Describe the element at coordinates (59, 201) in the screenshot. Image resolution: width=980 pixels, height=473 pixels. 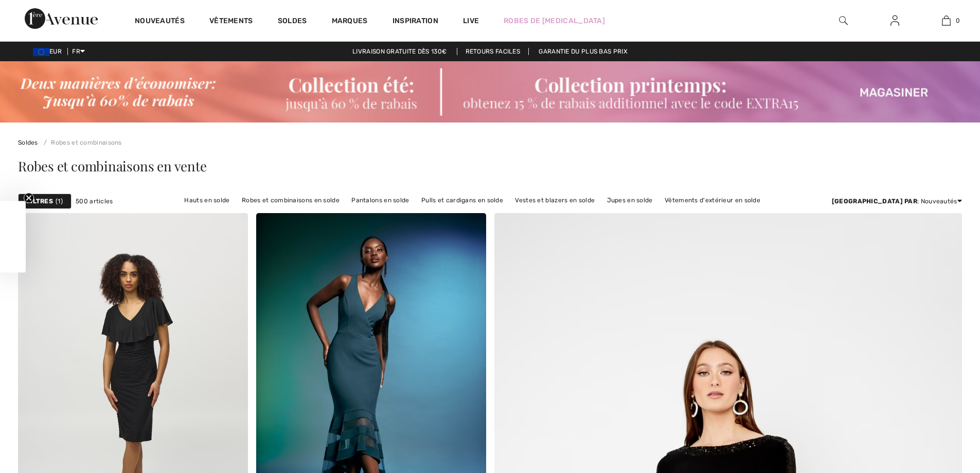
I see `span: 1` at that location.